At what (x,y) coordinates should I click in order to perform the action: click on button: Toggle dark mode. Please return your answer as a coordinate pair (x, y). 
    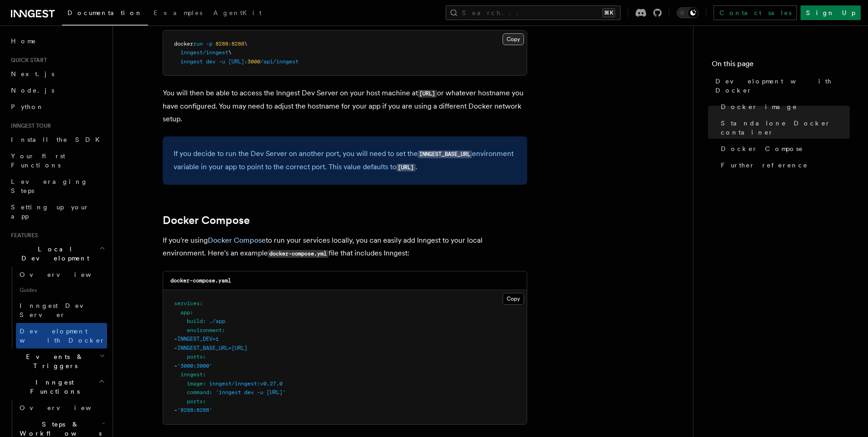
    Looking at the image, I should click on (687, 13).